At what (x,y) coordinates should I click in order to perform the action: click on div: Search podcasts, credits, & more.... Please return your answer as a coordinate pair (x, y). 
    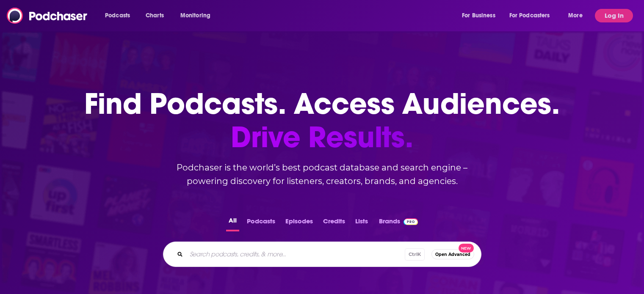
    Looking at the image, I should click on (322, 254).